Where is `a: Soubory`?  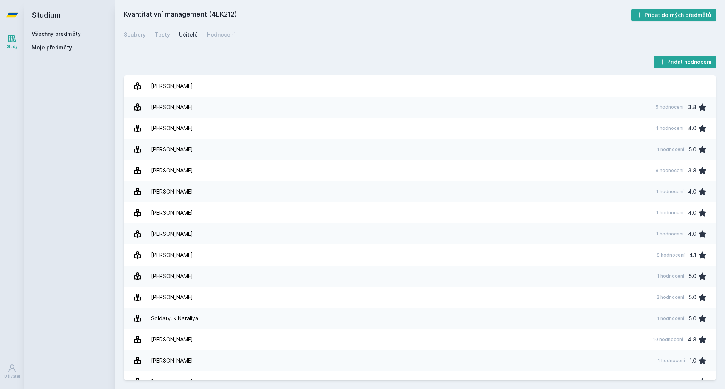
a: Soubory is located at coordinates (135, 35).